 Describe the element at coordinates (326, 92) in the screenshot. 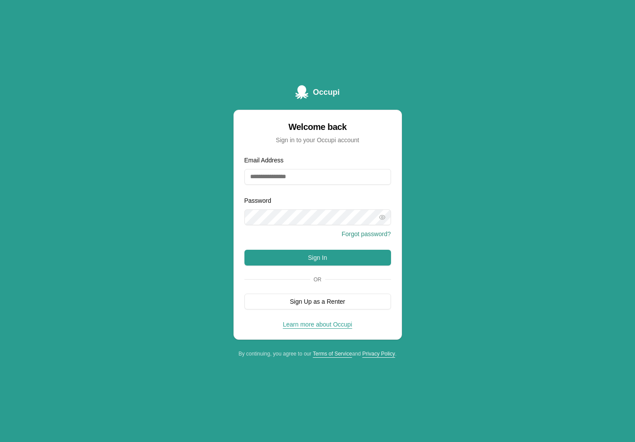

I see `span: Occupi` at that location.